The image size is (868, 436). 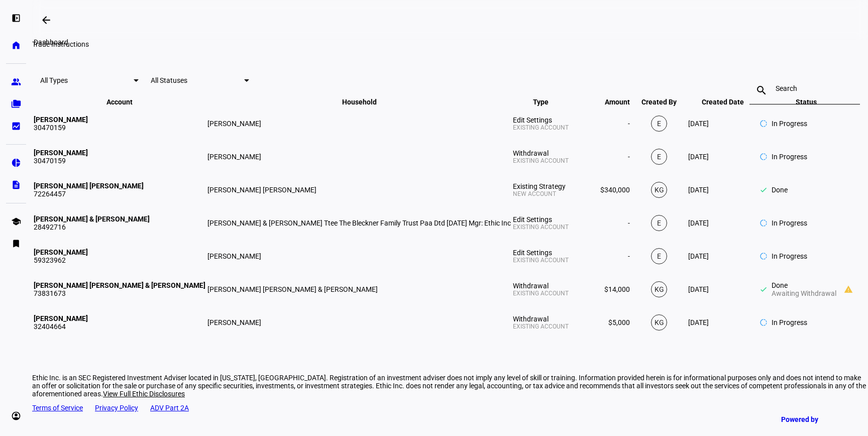 What do you see at coordinates (16, 416) in the screenshot?
I see `eth-mat-symbol: account_circle` at bounding box center [16, 416].